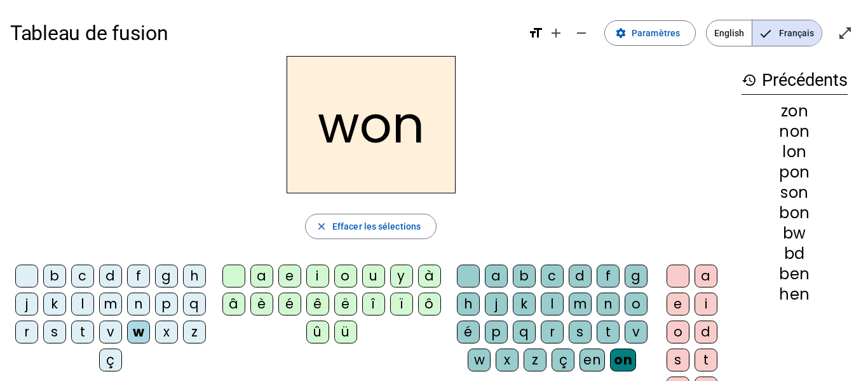 The image size is (868, 381). Describe the element at coordinates (729, 33) in the screenshot. I see `span: English` at that location.